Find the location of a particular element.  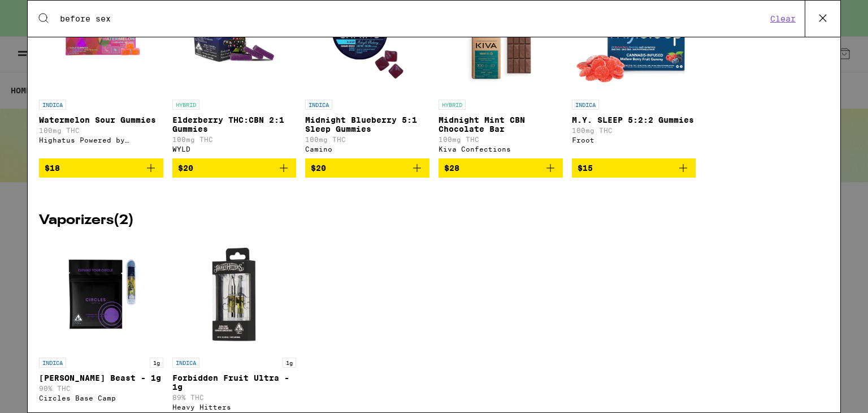

span: $18 is located at coordinates (52, 168).